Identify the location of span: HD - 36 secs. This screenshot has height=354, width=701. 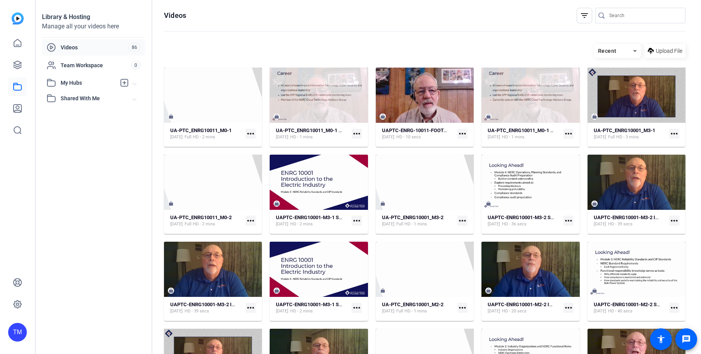
(514, 224).